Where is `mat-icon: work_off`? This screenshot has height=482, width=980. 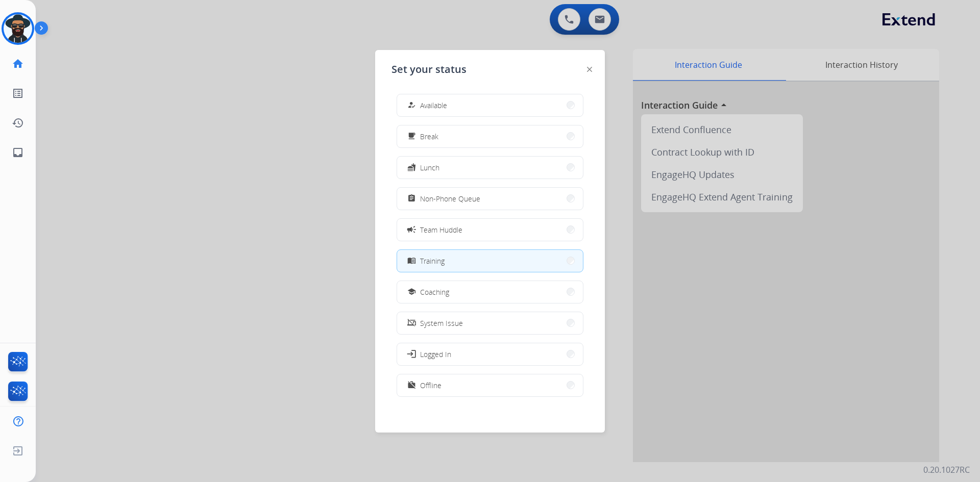 mat-icon: work_off is located at coordinates (411, 386).